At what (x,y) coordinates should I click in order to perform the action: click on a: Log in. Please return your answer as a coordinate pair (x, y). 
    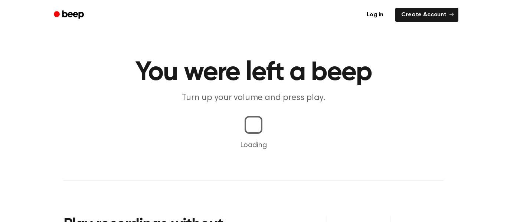
    Looking at the image, I should click on (375, 15).